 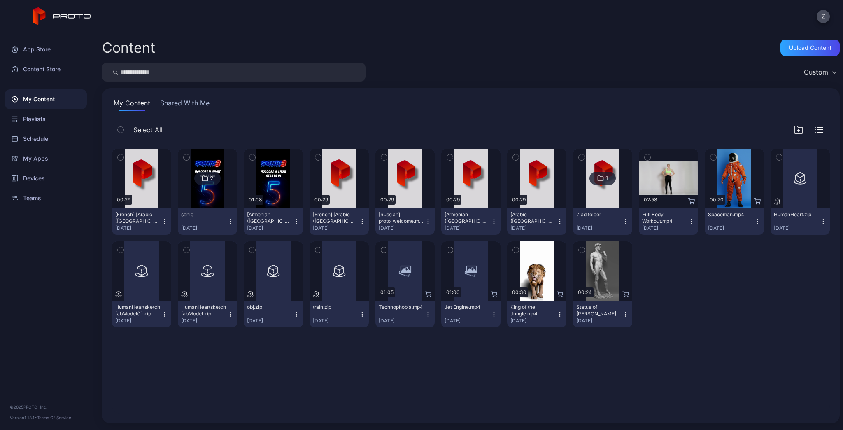 What do you see at coordinates (54, 417) in the screenshot?
I see `a: Terms Of Service` at bounding box center [54, 417].